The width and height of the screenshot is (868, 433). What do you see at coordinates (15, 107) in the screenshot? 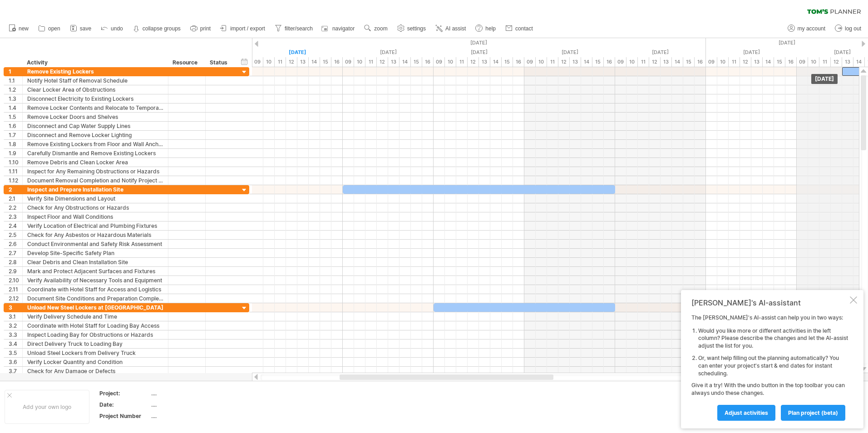
I see `div: 1.4` at bounding box center [15, 107].